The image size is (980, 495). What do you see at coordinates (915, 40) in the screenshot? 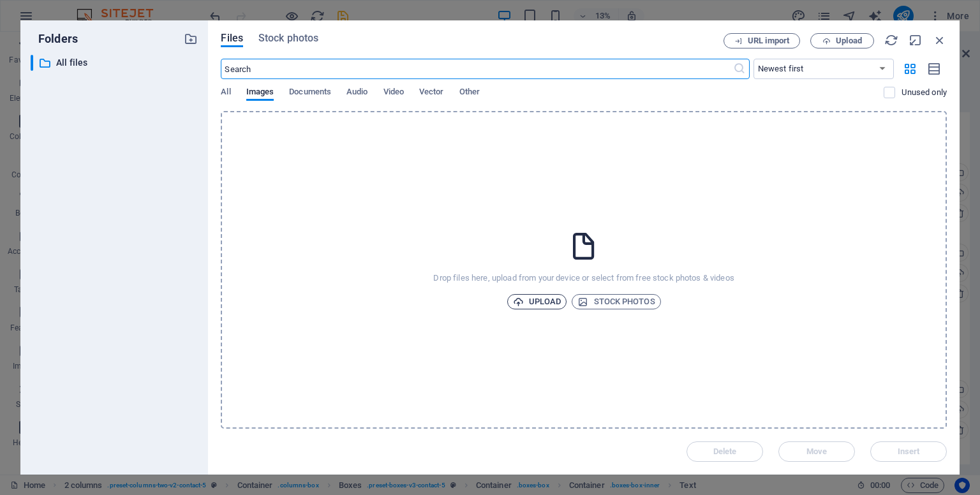
I see `i: Minimize` at bounding box center [915, 40].